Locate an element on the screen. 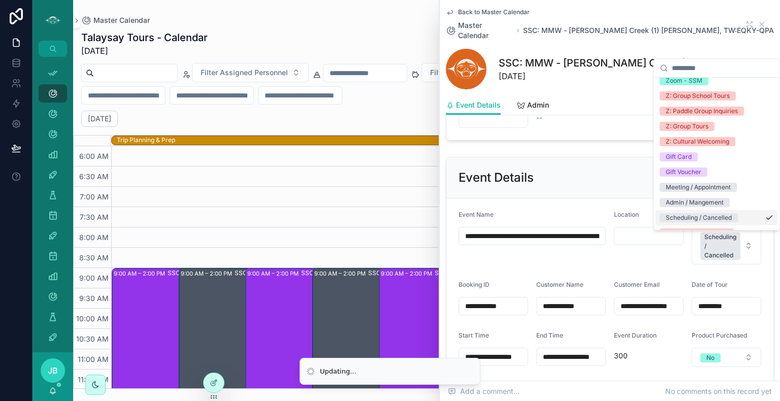 This screenshot has height=401, width=780. div: Meeting / Appointment is located at coordinates (698, 187).